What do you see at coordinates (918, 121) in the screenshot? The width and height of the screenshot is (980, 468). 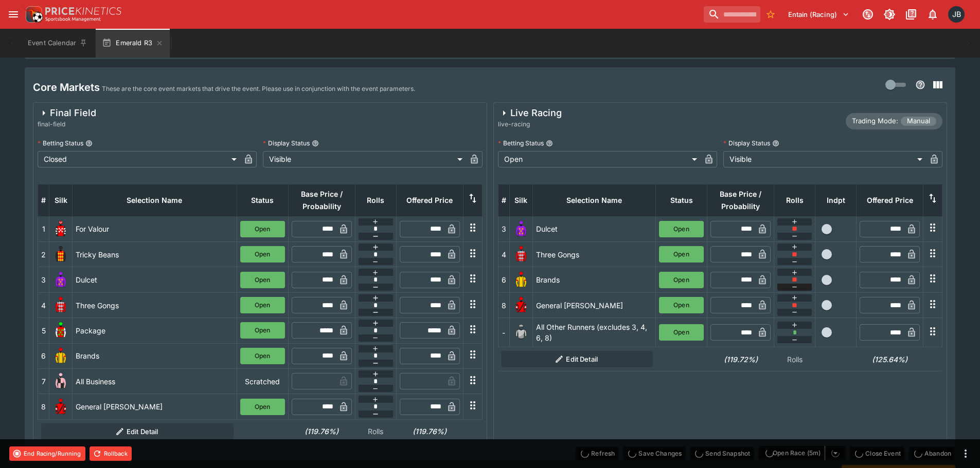 I see `span: Manual` at bounding box center [918, 121].